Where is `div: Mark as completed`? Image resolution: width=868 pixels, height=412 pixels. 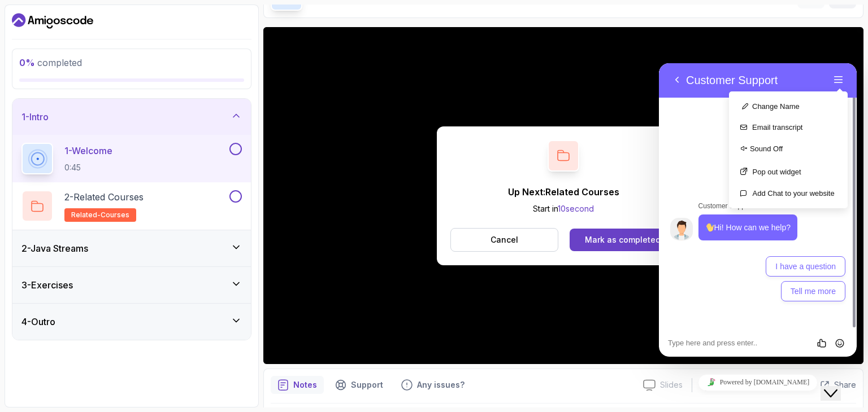 div: Mark as completed is located at coordinates (623, 240).